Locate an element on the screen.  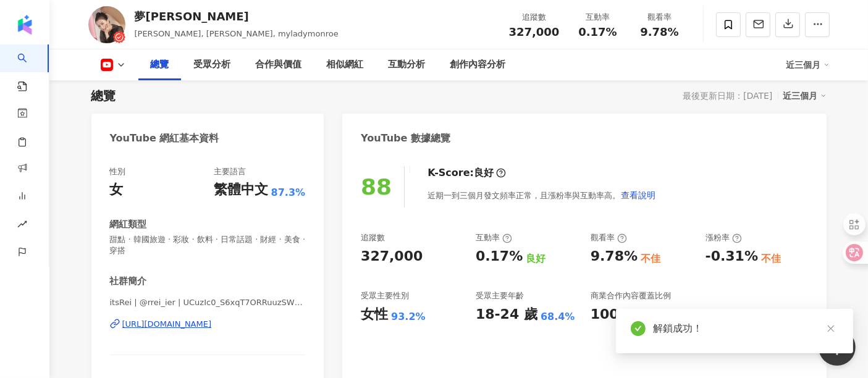
span: rise is located at coordinates (23, 226).